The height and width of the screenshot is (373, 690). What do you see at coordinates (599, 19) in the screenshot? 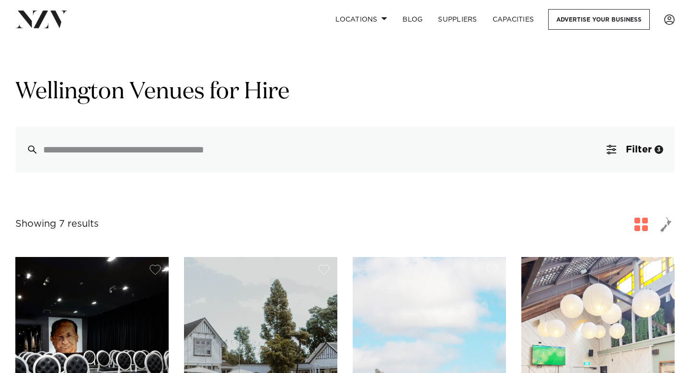
I see `a: Advertise your business` at bounding box center [599, 19].